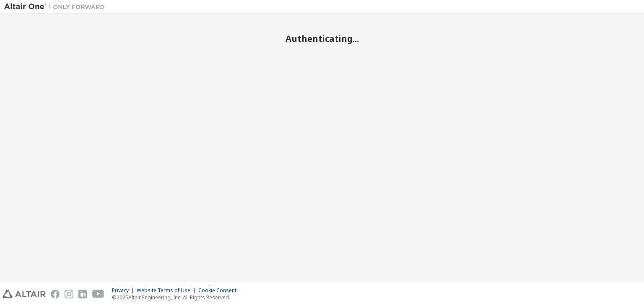 Image resolution: width=644 pixels, height=306 pixels. I want to click on div: Website Terms of Use, so click(167, 291).